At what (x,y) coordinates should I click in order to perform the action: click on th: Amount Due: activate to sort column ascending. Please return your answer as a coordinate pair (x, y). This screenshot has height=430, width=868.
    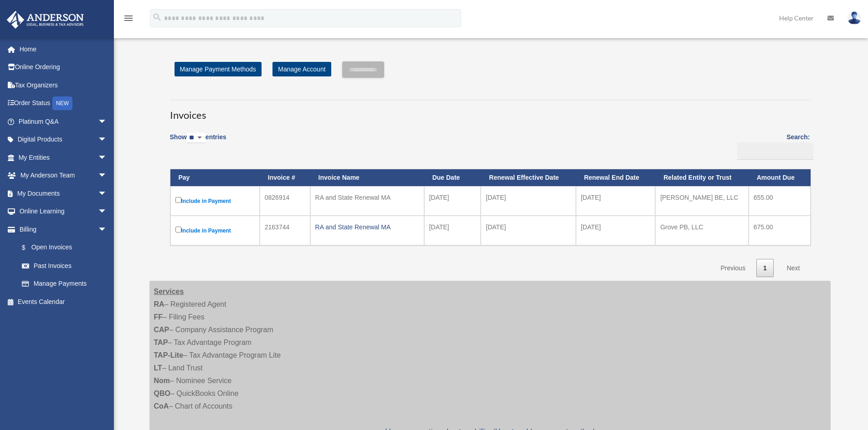
    Looking at the image, I should click on (780, 178).